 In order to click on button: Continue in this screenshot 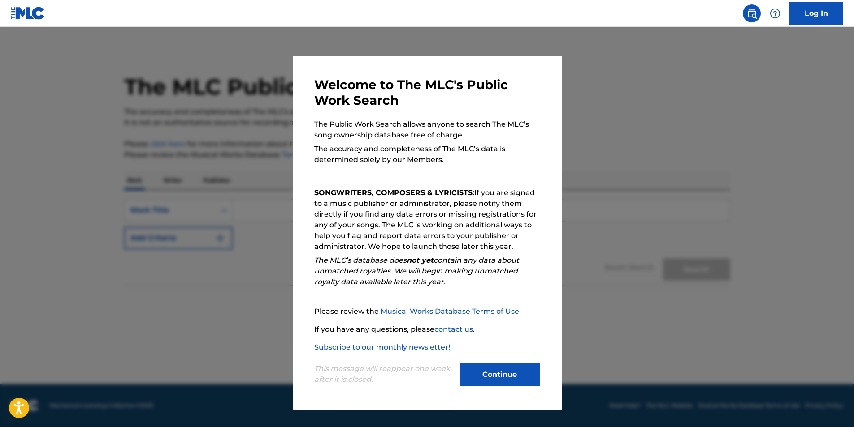, I will do `click(500, 375)`.